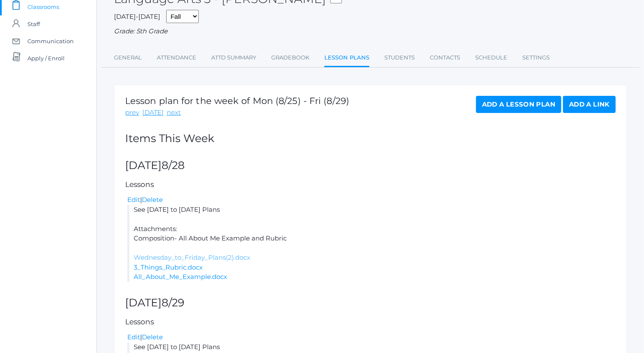 The width and height of the screenshot is (644, 353). Describe the element at coordinates (290, 58) in the screenshot. I see `a: Gradebook` at that location.